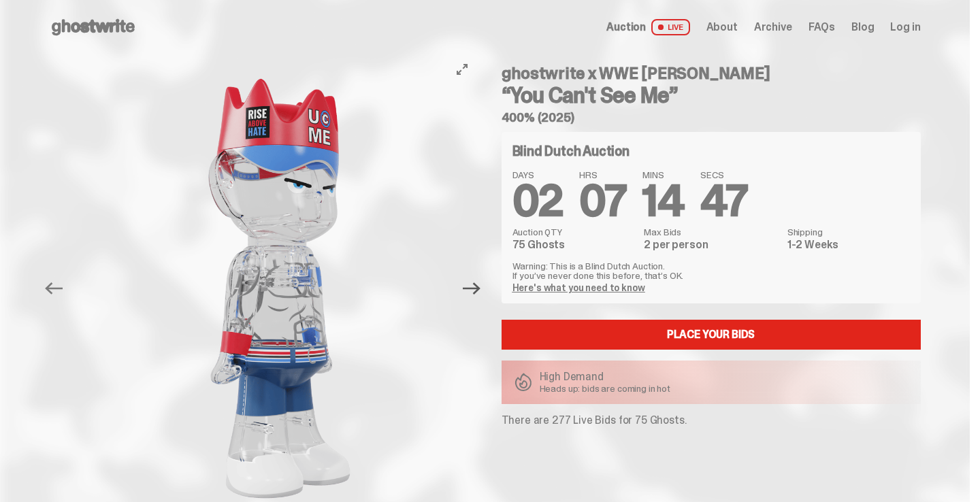 The image size is (980, 502). I want to click on span: DAYS, so click(538, 175).